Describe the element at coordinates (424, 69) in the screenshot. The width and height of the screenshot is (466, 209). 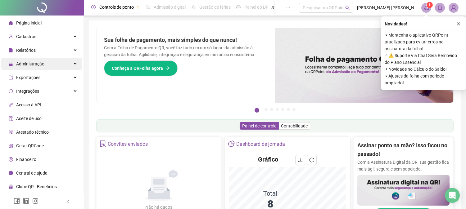
I see `span: ⚬ Novidade no Cálculo do Saldo!` at that location.